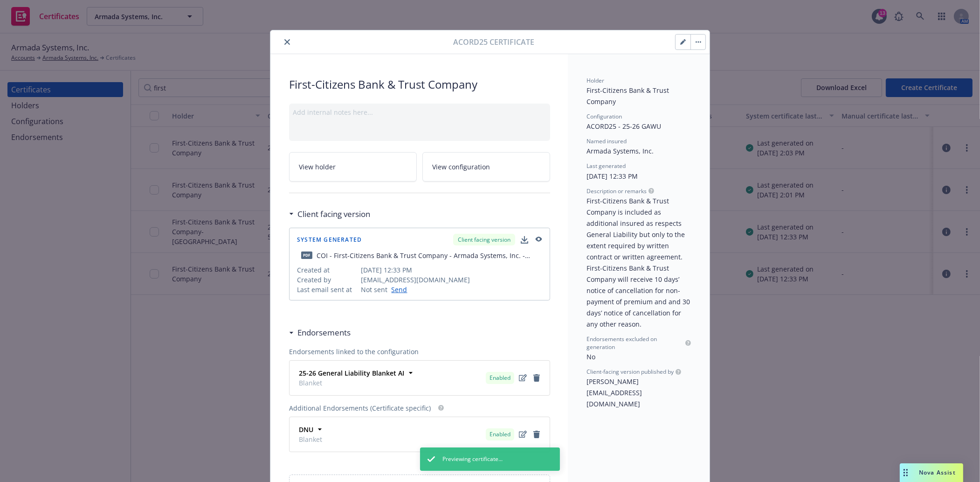  I want to click on span: Last email sent at, so click(327, 289).